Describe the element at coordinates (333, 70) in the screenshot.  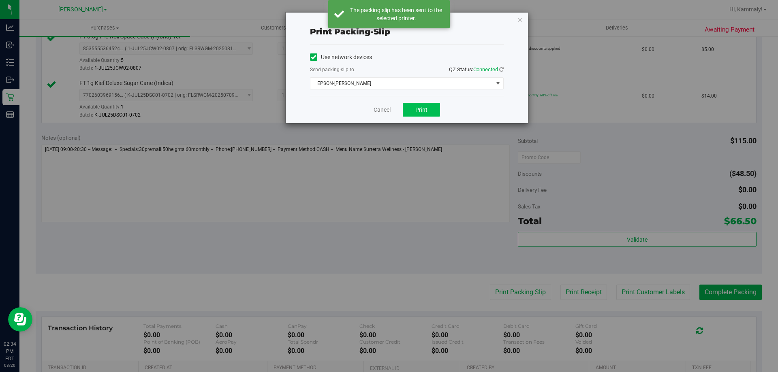
I see `label: Send packing-slip to:` at that location.